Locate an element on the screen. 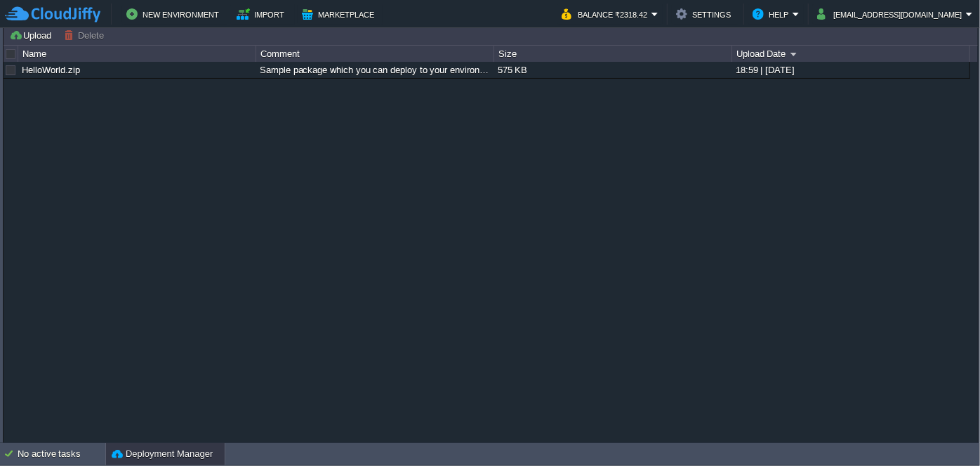 The height and width of the screenshot is (466, 980). button: Upload is located at coordinates (32, 35).